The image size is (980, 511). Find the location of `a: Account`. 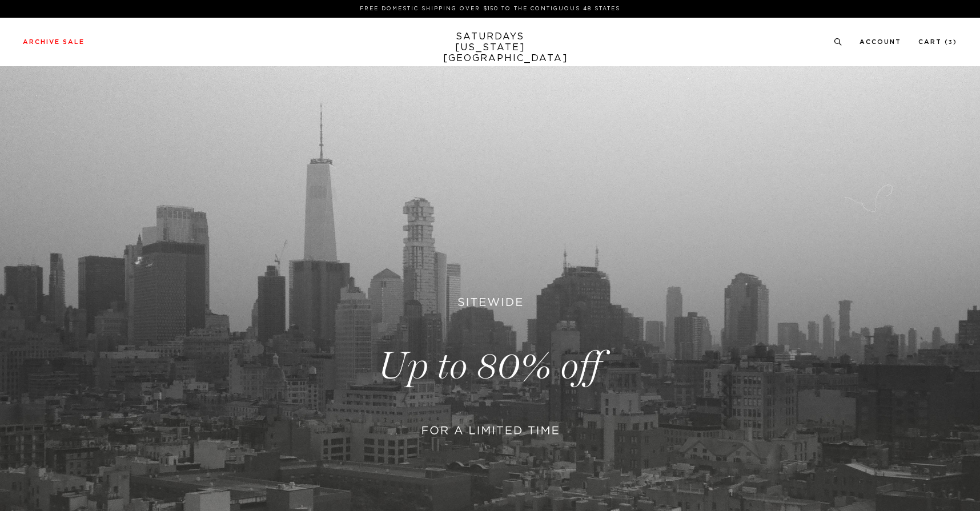

a: Account is located at coordinates (880, 42).